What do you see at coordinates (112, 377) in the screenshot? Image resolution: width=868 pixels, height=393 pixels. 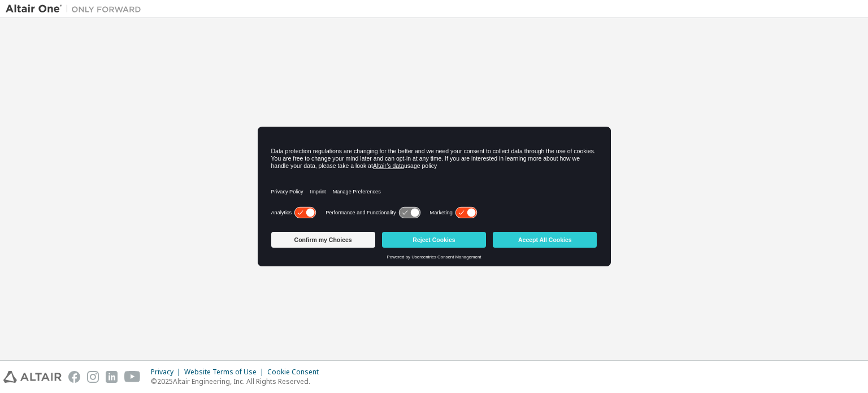 I see `img: linkedin.svg` at bounding box center [112, 377].